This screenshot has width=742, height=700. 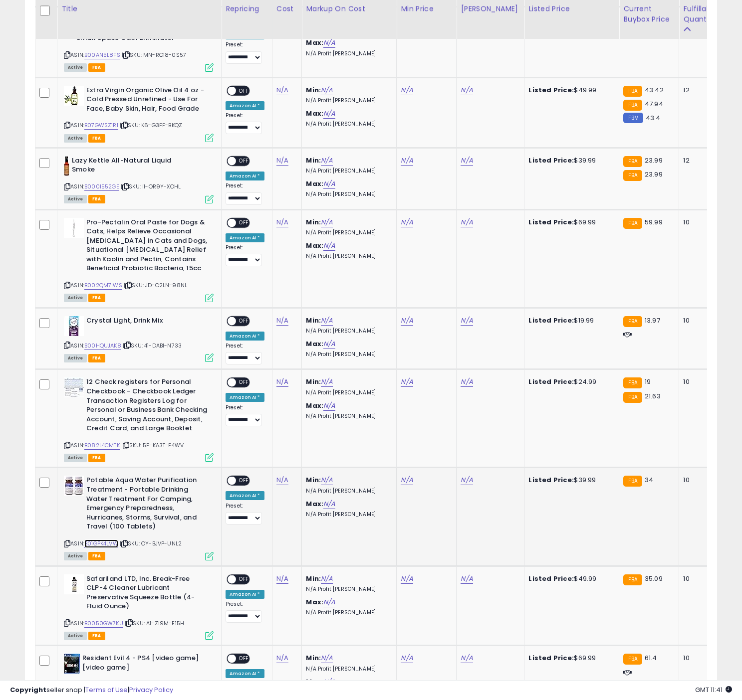 I want to click on b: Resident Evil 4 - PS4 [video game] [video game], so click(x=143, y=664).